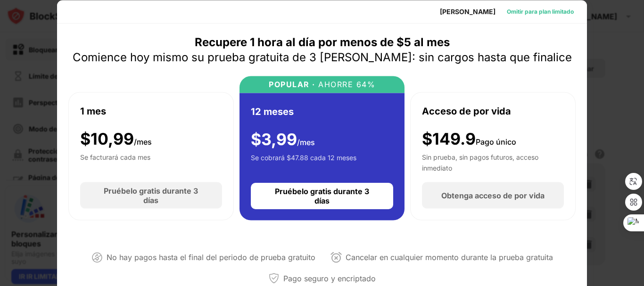  What do you see at coordinates (480, 162) in the screenshot?
I see `font: Sin prueba, sin pagos futuros, acceso inmediato` at bounding box center [480, 162].